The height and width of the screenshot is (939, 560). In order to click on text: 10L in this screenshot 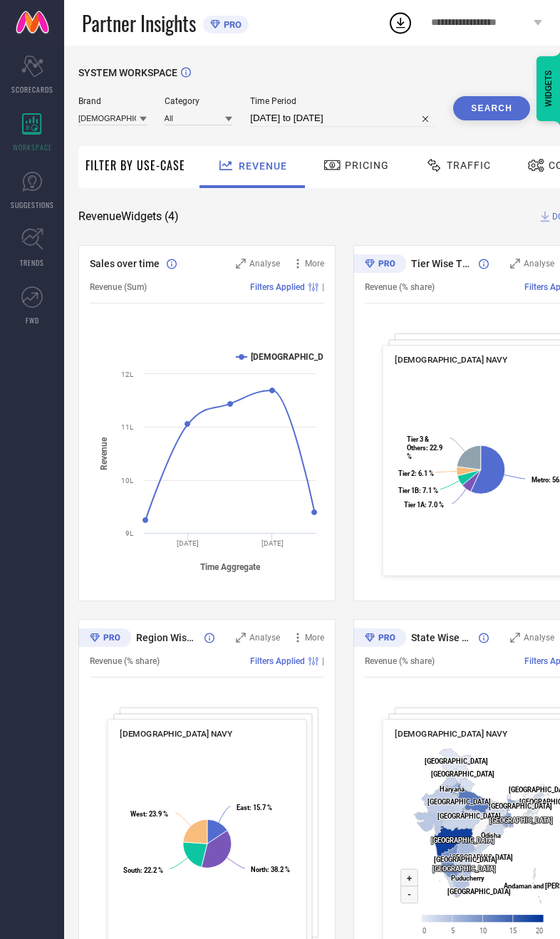, I will do `click(127, 480)`.